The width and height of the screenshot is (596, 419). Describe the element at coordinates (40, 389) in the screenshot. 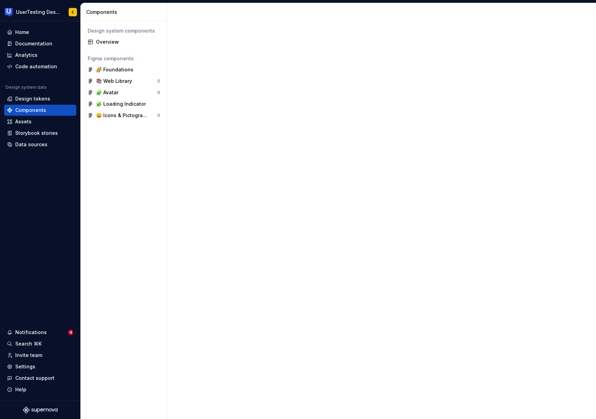

I see `button: Help` at that location.